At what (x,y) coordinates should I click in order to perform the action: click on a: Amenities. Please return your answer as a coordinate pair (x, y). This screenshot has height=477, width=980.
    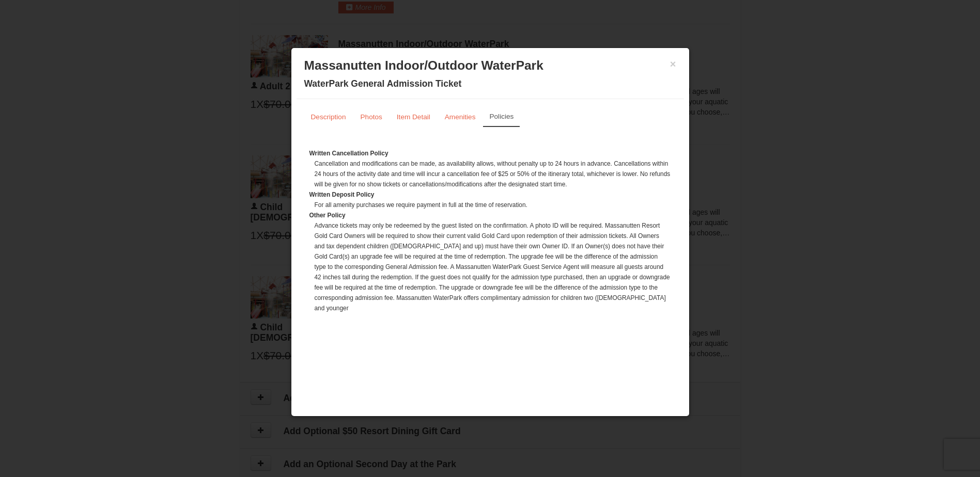
    Looking at the image, I should click on (460, 117).